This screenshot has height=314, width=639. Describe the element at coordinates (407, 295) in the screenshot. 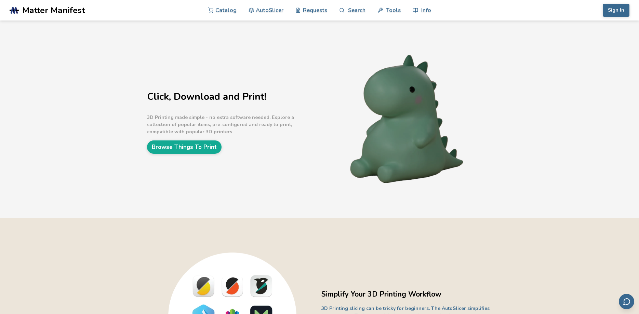

I see `h2: Simplify Your 3D Printing Workflow` at that location.